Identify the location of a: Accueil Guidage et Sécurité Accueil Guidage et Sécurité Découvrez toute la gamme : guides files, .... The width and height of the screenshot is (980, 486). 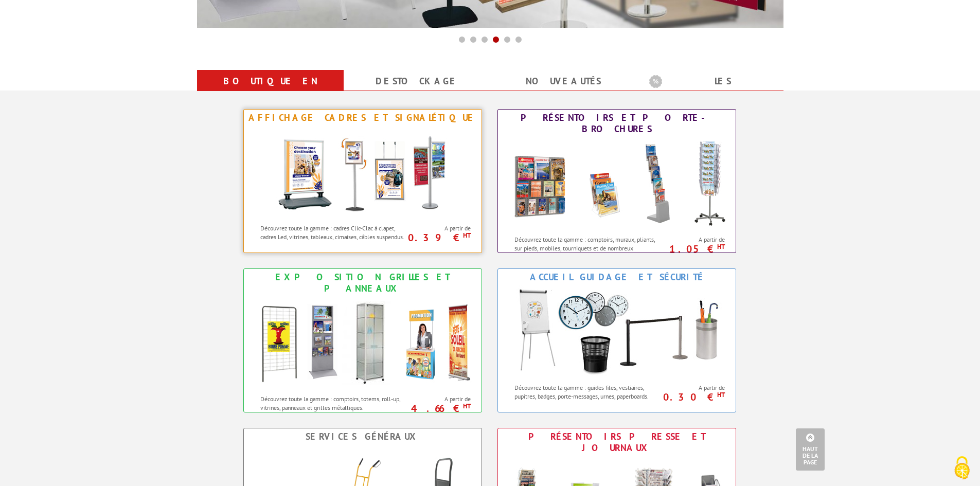
(617, 340).